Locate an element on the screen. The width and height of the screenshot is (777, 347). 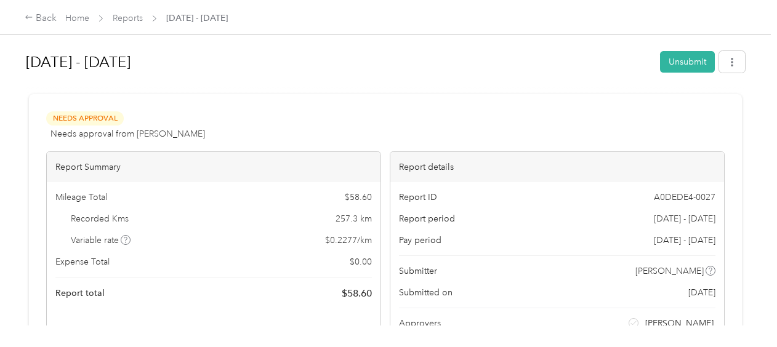
span: Recorded Kms is located at coordinates (100, 219).